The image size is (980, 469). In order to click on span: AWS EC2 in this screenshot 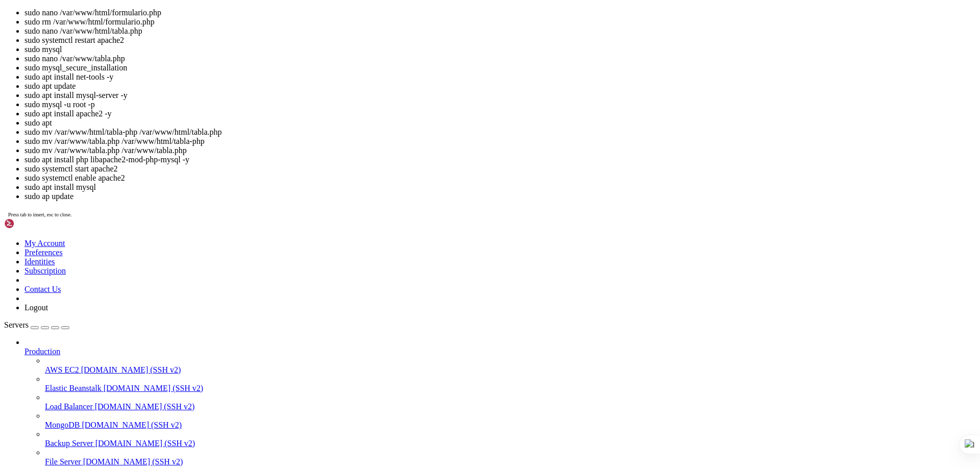, I will do `click(62, 370)`.